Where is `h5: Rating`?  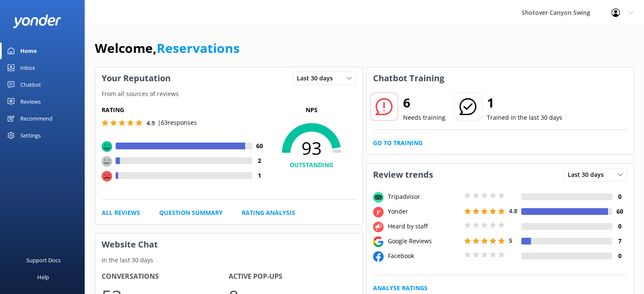 h5: Rating is located at coordinates (184, 110).